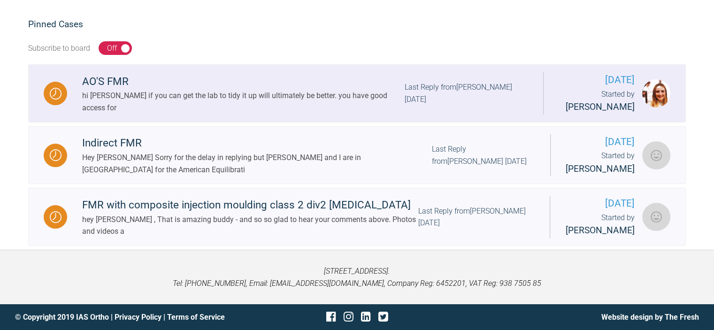 The height and width of the screenshot is (330, 714). I want to click on div: Off, so click(112, 48).